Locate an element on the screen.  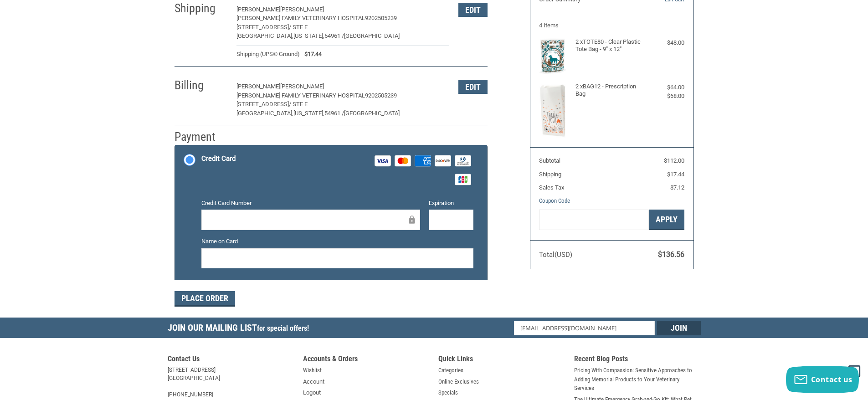
h4: 2 x TOTE80 - Clear Plastic Tote Bag - 9" x 12" is located at coordinates (611, 46).